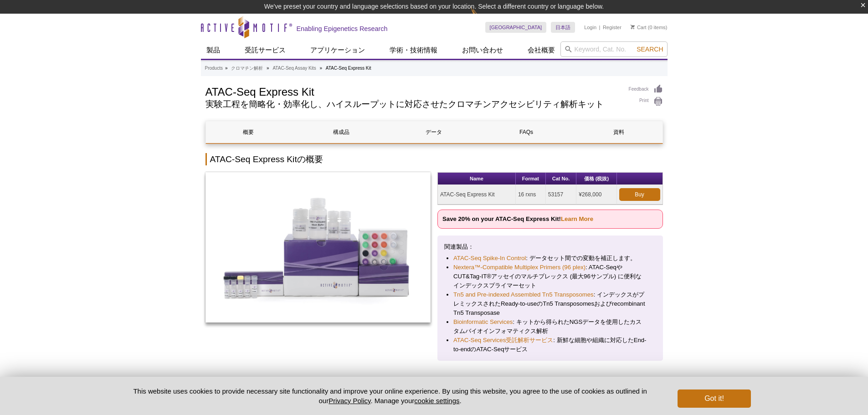  Describe the element at coordinates (437, 400) in the screenshot. I see `button: cookie settings` at that location.